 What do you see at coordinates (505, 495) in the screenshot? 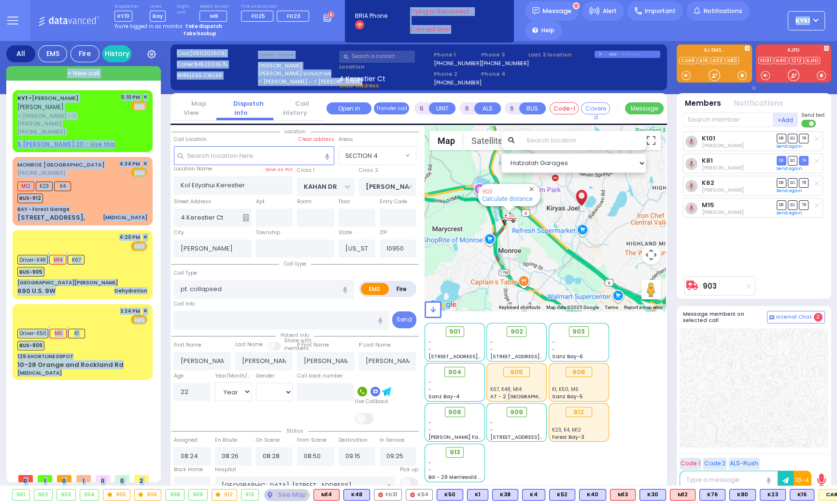
I see `div: K38` at bounding box center [505, 495].